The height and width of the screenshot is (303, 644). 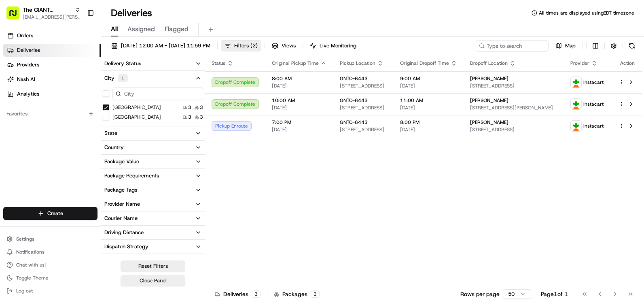 What do you see at coordinates (428, 78) in the screenshot?
I see `span: 9:00 AM` at bounding box center [428, 78].